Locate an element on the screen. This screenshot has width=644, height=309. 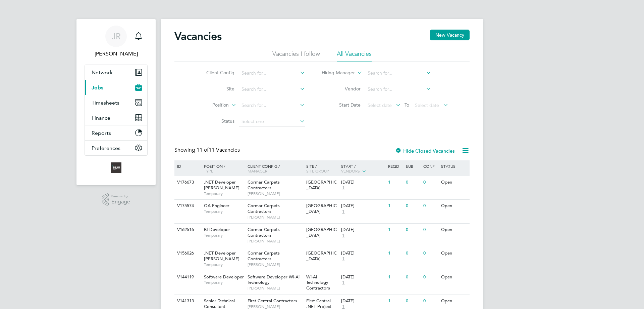
li: All Vacancies is located at coordinates (355, 56).